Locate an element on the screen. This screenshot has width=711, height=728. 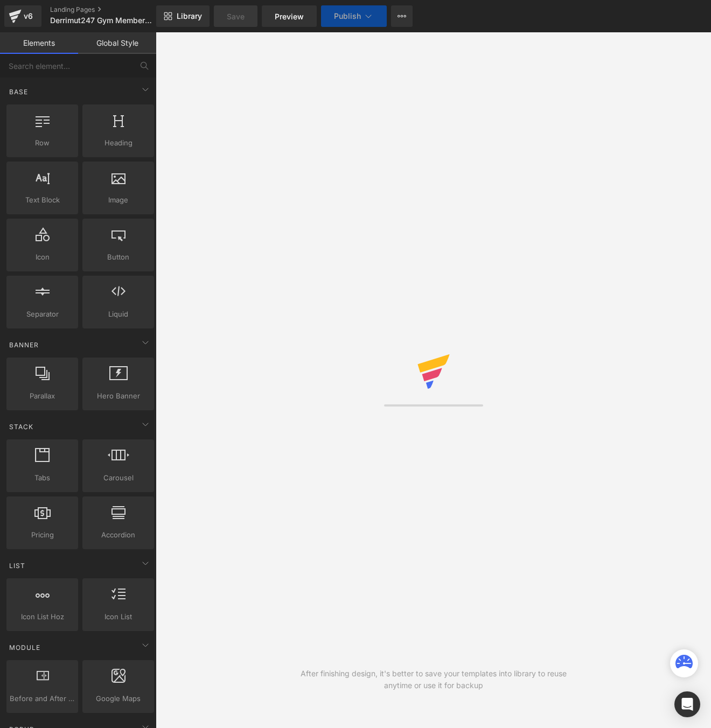
span: Stack is located at coordinates (21, 427).